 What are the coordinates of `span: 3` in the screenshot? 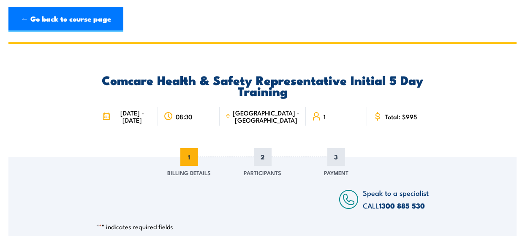 It's located at (336, 157).